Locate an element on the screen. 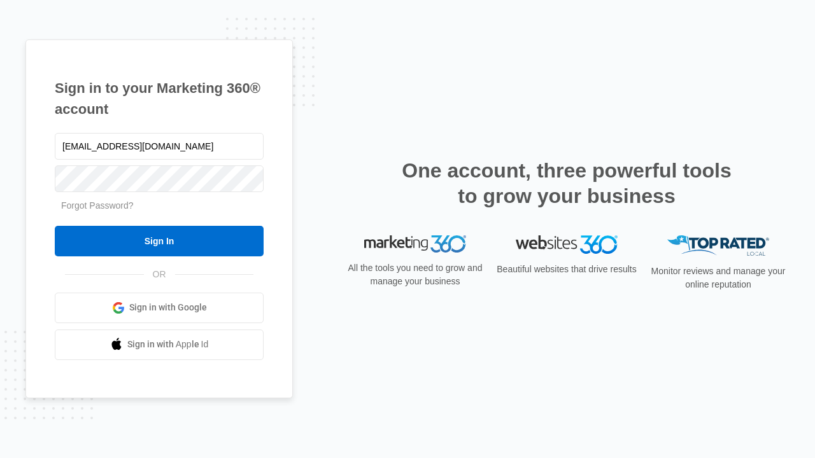  img: Marketing 360 is located at coordinates (415, 244).